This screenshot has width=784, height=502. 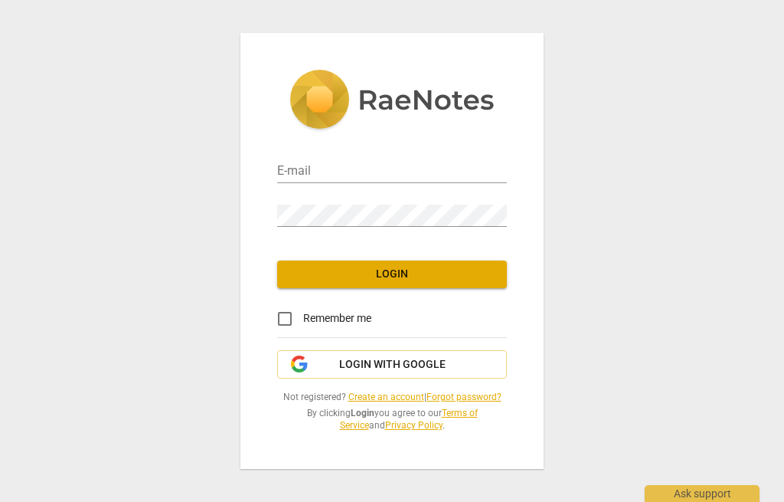 What do you see at coordinates (392, 274) in the screenshot?
I see `span: Login` at bounding box center [392, 274].